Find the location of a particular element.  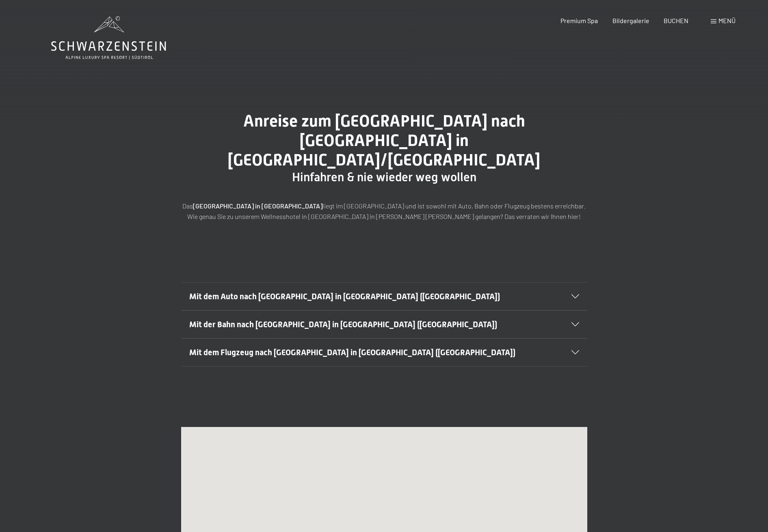

span: Menü is located at coordinates (727, 20).